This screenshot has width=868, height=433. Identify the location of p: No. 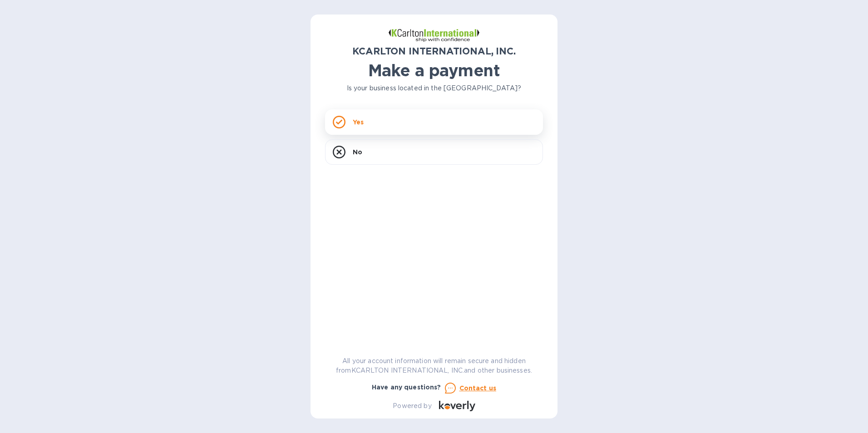
(357, 152).